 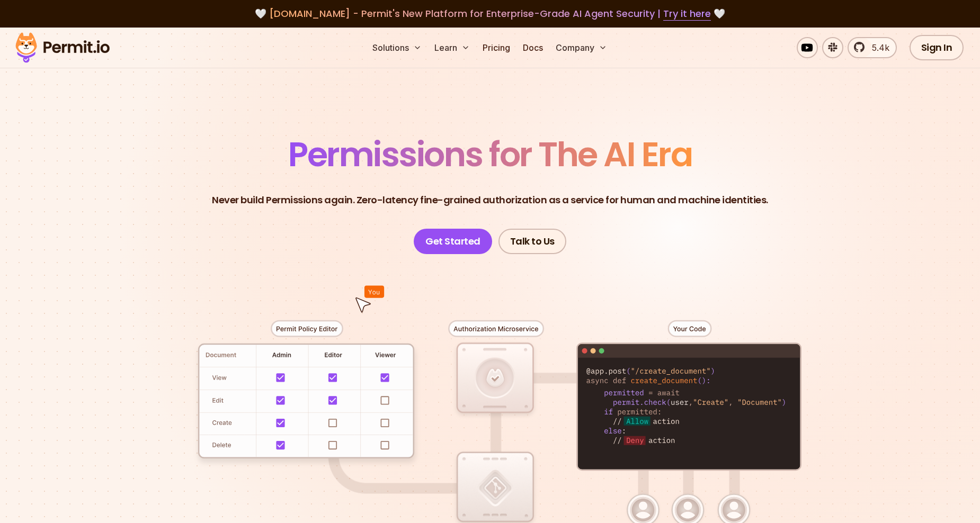 What do you see at coordinates (937, 47) in the screenshot?
I see `a: Sign In` at bounding box center [937, 47].